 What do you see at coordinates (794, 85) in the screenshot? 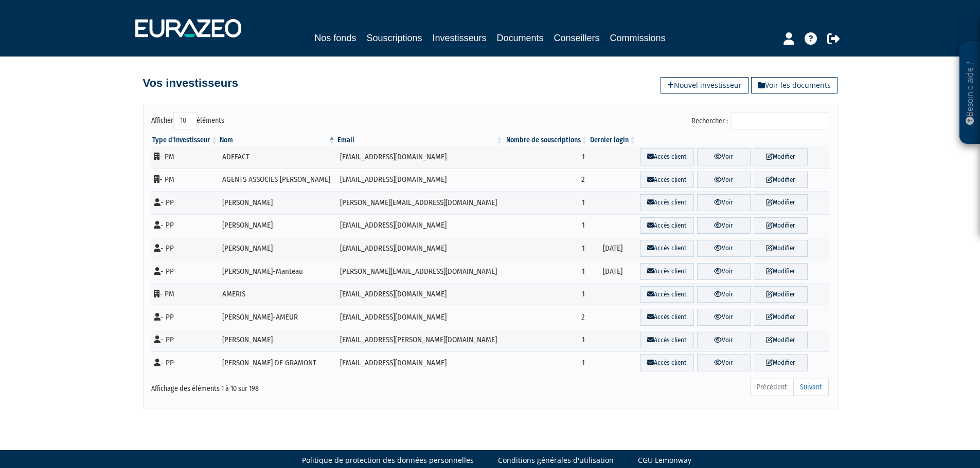
I see `a: Voir les documents` at bounding box center [794, 85].